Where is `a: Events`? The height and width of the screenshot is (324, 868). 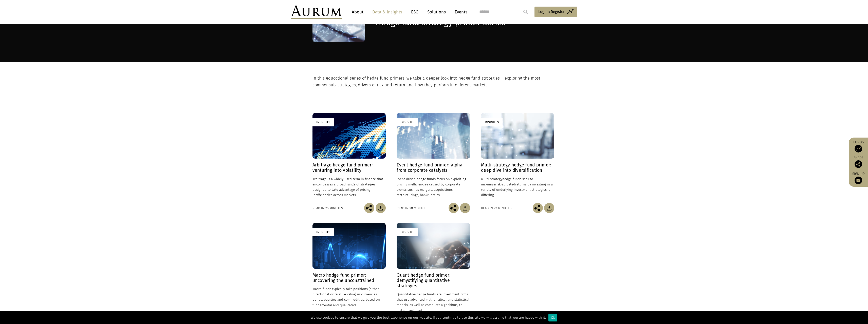 a: Events is located at coordinates (460, 12).